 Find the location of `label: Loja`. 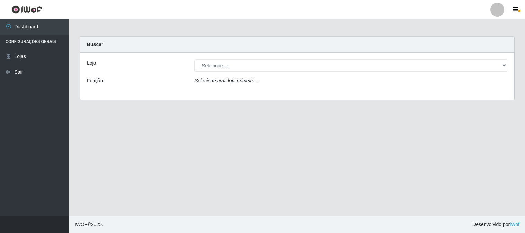

label: Loja is located at coordinates (91, 63).